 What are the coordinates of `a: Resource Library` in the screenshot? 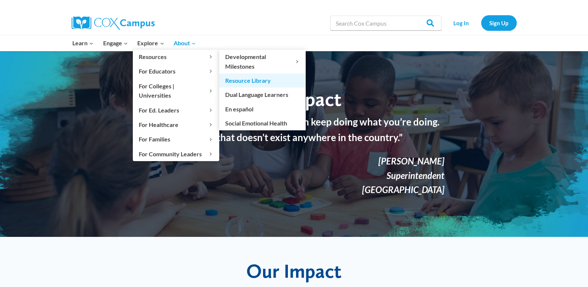 It's located at (262, 81).